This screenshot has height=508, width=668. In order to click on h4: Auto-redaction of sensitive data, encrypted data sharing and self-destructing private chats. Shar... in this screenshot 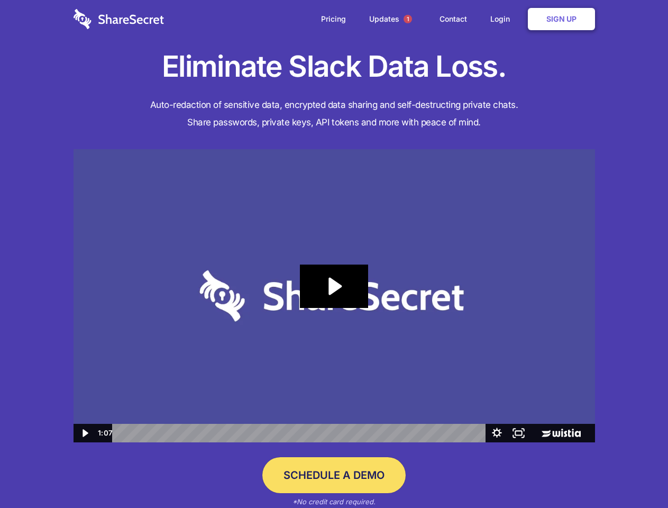, I will do `click(334, 114)`.